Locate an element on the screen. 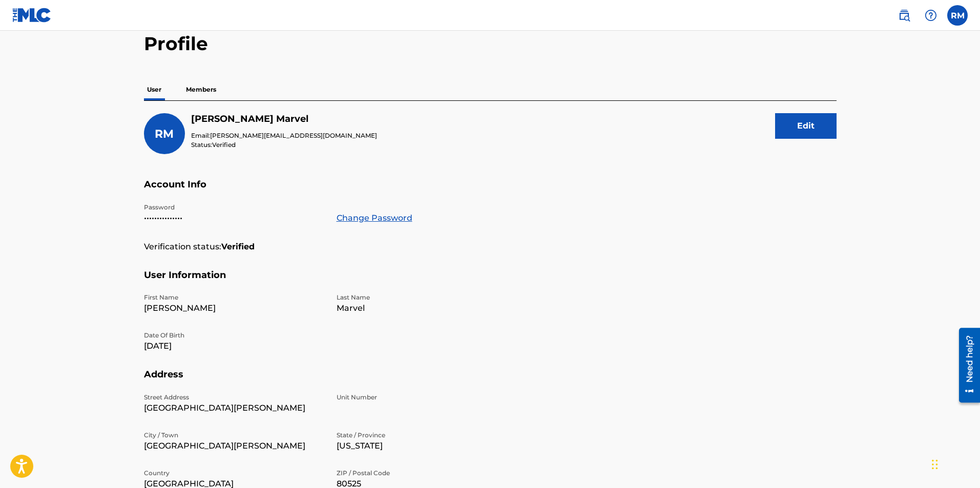 The height and width of the screenshot is (488, 980). h5: Account Info is located at coordinates (490, 191).